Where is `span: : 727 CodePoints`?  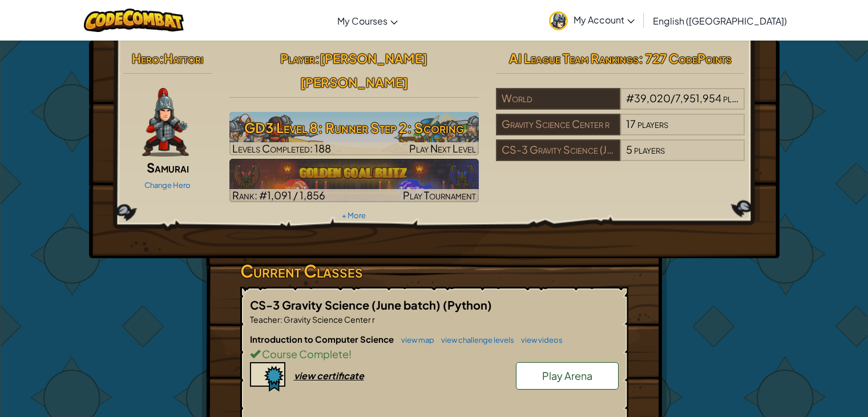
span: : 727 CodePoints is located at coordinates (685, 58).